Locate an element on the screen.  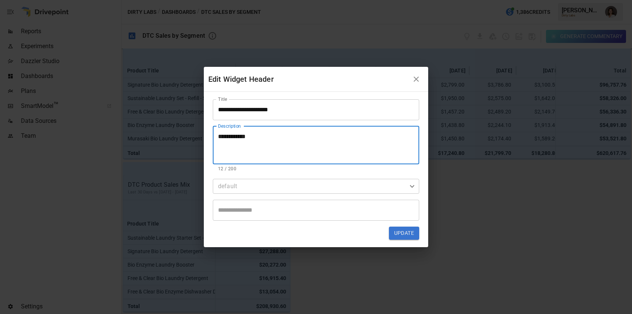
div: Edit Widget Header is located at coordinates (308, 79).